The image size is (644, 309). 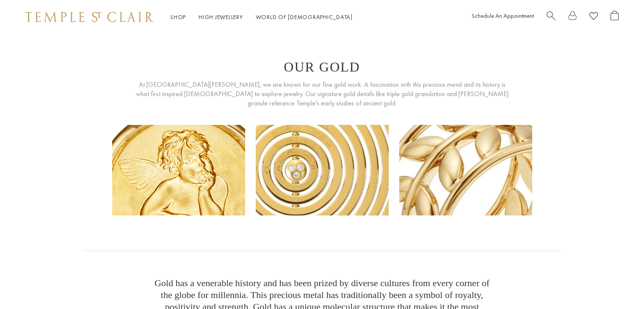 I want to click on a: Open Shopping Bag, so click(x=614, y=17).